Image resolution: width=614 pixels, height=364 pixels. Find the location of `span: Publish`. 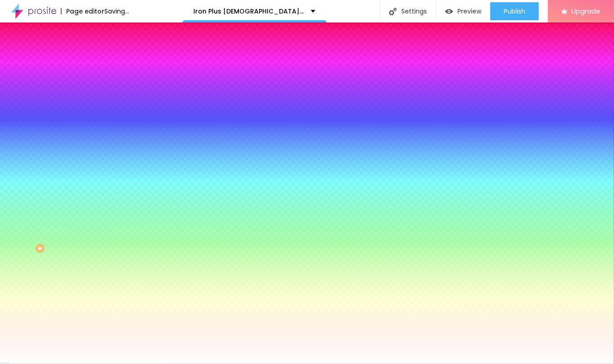

span: Publish is located at coordinates (515, 11).